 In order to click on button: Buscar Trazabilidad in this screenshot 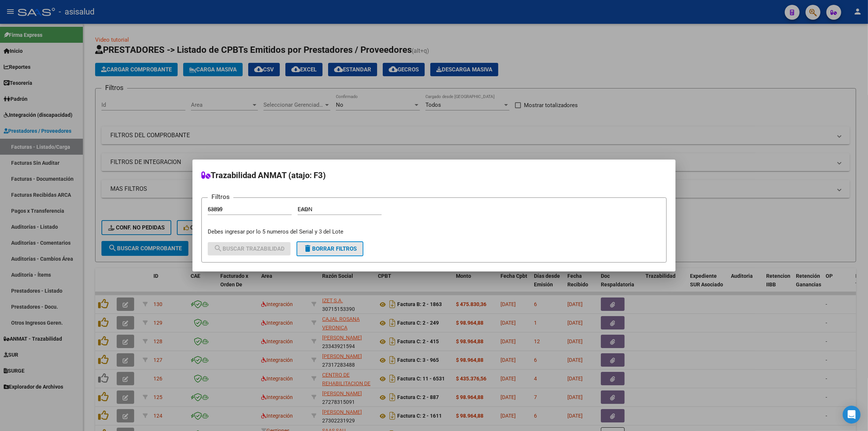, I will do `click(249, 249)`.